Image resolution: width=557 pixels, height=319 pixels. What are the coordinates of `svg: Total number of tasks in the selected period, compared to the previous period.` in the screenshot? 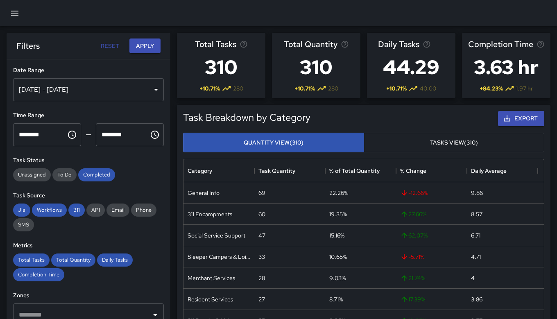 It's located at (244, 44).